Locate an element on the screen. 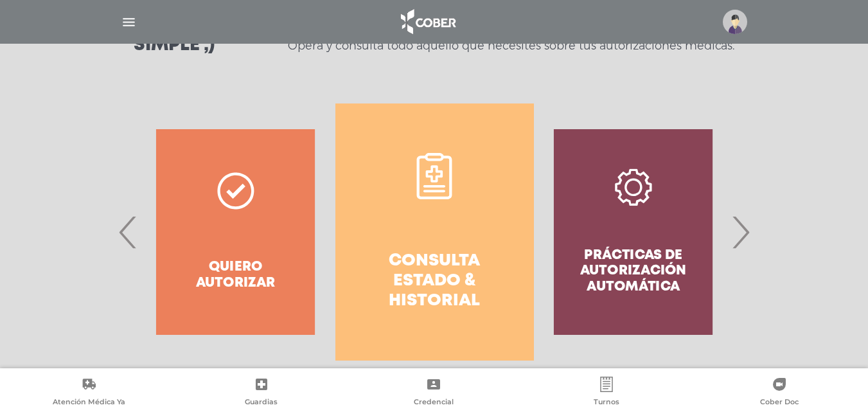  a: Credencial is located at coordinates (434, 393).